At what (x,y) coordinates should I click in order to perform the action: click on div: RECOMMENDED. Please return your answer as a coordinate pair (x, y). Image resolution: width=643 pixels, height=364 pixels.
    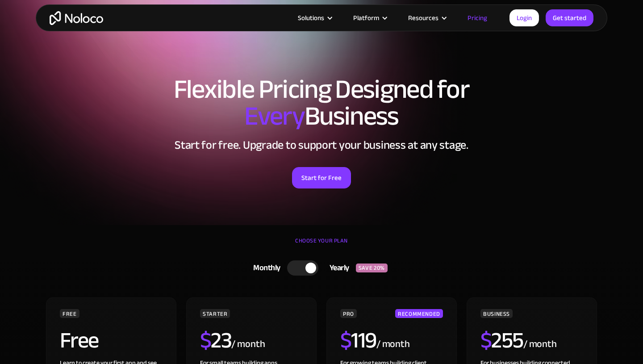
    Looking at the image, I should click on (419, 313).